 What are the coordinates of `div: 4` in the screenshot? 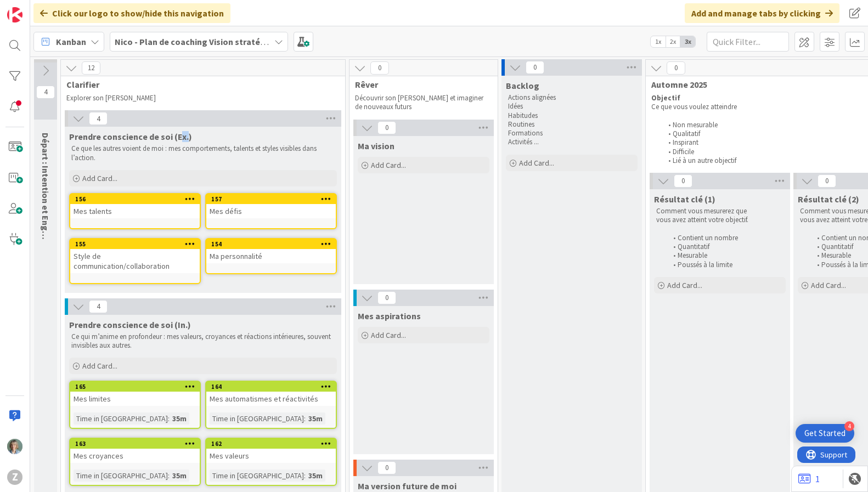 It's located at (850, 426).